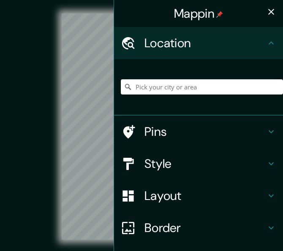  Describe the element at coordinates (198, 132) in the screenshot. I see `div: Pins` at that location.